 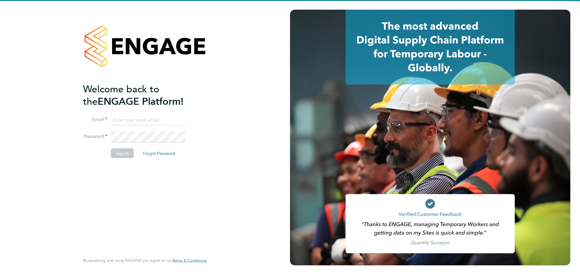 I want to click on label: Email, so click(x=95, y=120).